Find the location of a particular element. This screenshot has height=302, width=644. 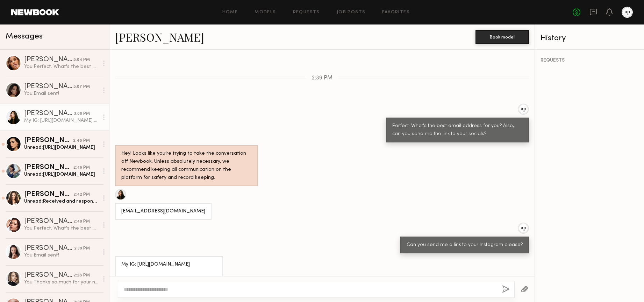

div: Perfect. What's the best email address for you? Also, can you send me the link to your socials? is located at coordinates (457, 130).